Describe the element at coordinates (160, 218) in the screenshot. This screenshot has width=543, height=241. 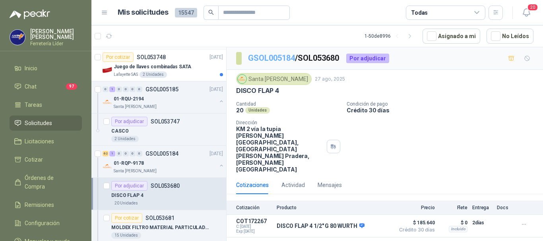
I see `p: SOL053681` at that location.